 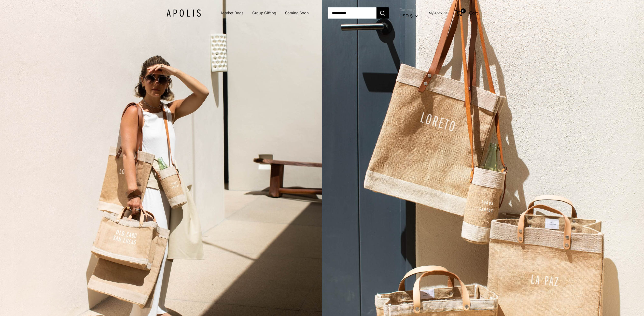 I want to click on button: Search, so click(x=383, y=13).